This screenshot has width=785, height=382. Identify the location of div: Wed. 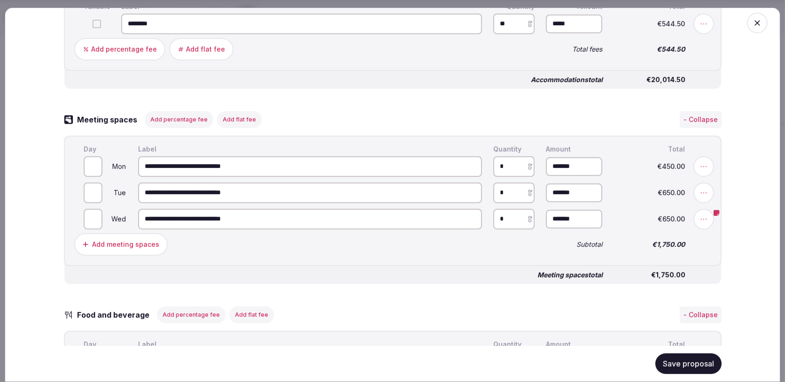
(116, 219).